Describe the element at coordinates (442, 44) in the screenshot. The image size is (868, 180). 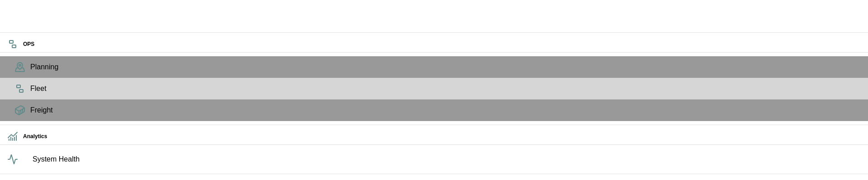
I see `h6: OPS` at that location.